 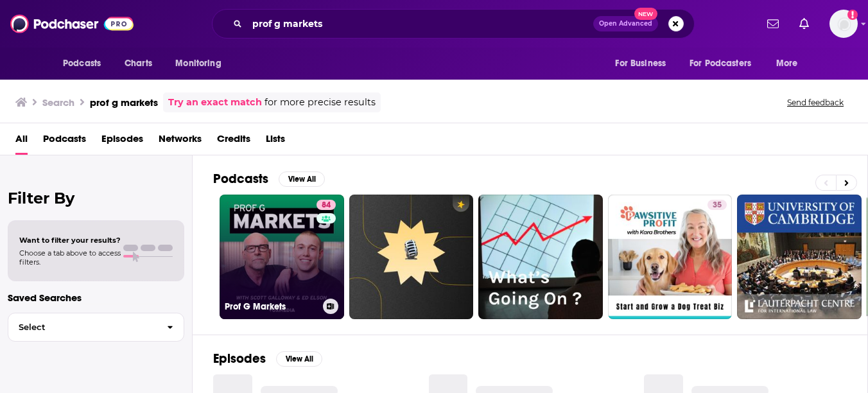 I want to click on h2: Filter By, so click(x=95, y=198).